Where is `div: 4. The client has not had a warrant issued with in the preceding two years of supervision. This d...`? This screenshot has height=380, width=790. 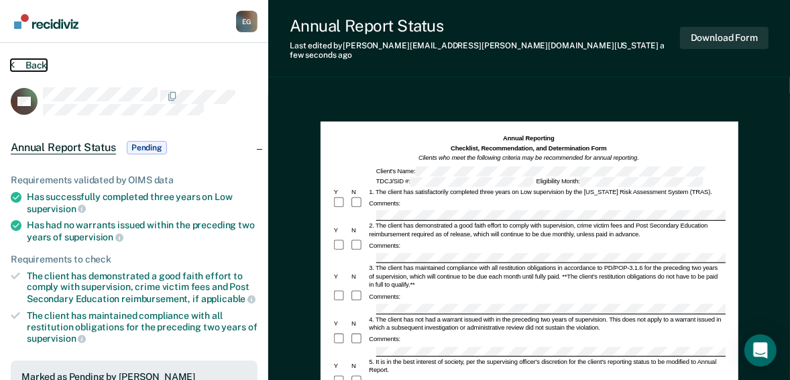 div: 4. The client has not had a warrant issued with in the preceding two years of supervision. This d... is located at coordinates (546, 323).